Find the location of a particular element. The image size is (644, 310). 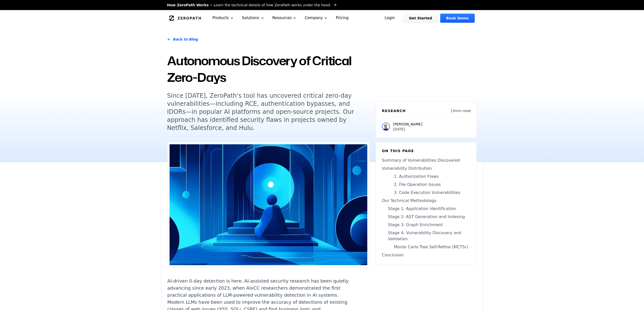

a: Our Technical Methodology is located at coordinates (426, 201).